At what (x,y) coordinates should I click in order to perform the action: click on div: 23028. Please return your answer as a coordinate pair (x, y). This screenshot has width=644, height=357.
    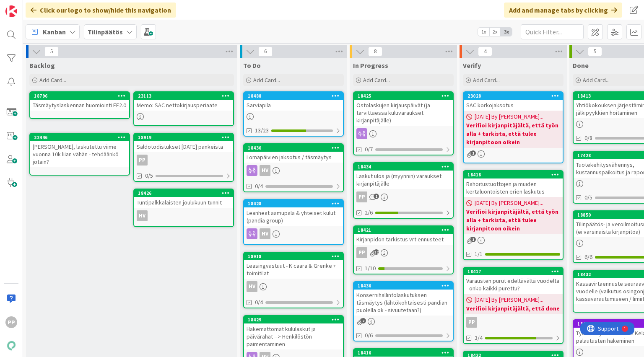
    Looking at the image, I should click on (513, 96).